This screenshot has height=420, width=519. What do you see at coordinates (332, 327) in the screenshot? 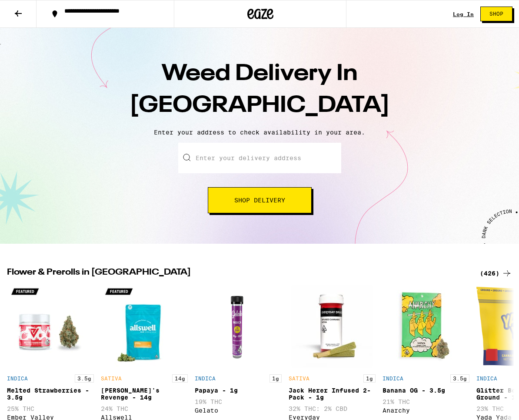
I see `img: Everyday - Jack Herer Infused 2-Pack - 1g` at bounding box center [332, 327].